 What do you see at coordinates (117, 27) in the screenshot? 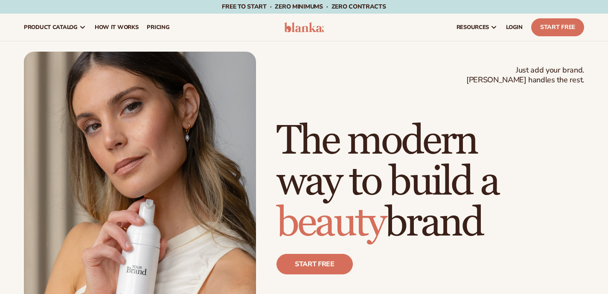
I see `span: How It Works` at bounding box center [117, 27].